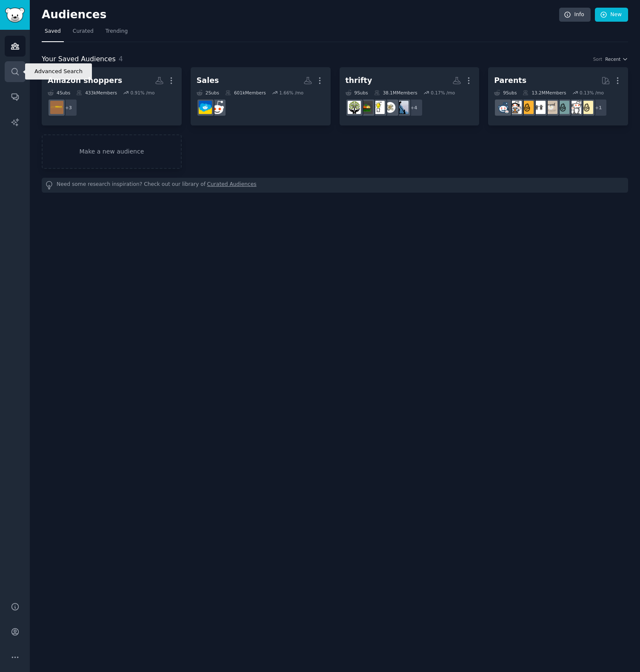 The image size is (640, 672). What do you see at coordinates (443, 93) in the screenshot?
I see `div: 0.17 % /mo` at bounding box center [443, 93].